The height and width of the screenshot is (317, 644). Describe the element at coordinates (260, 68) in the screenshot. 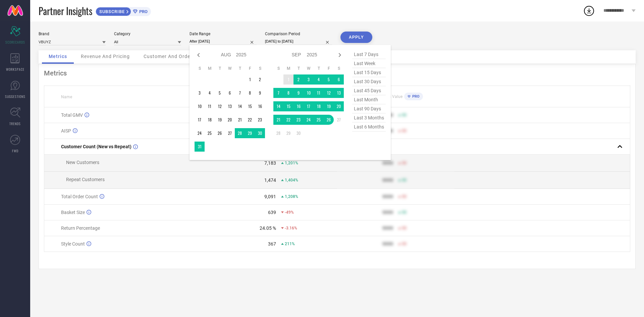

I see `th: Saturday` at that location.